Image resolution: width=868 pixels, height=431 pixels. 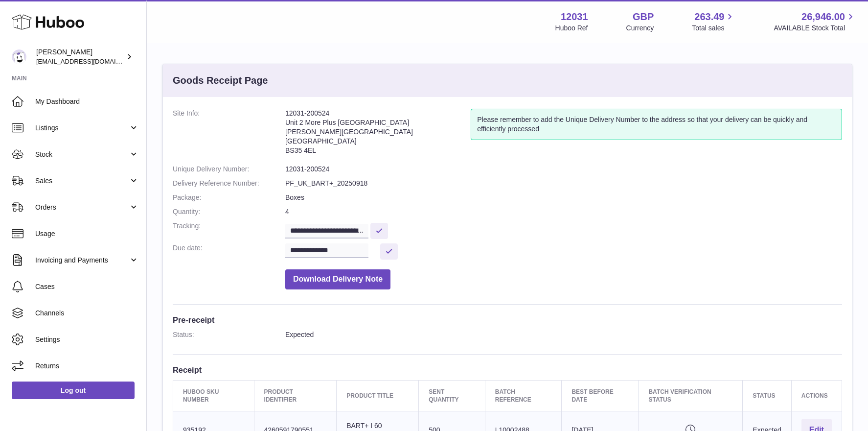 What do you see at coordinates (571, 28) in the screenshot?
I see `div: Huboo Ref` at bounding box center [571, 28].